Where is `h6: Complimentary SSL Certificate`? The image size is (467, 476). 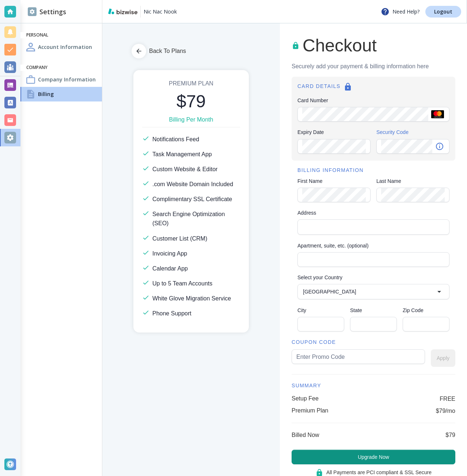 h6: Complimentary SSL Certificate is located at coordinates (192, 199).